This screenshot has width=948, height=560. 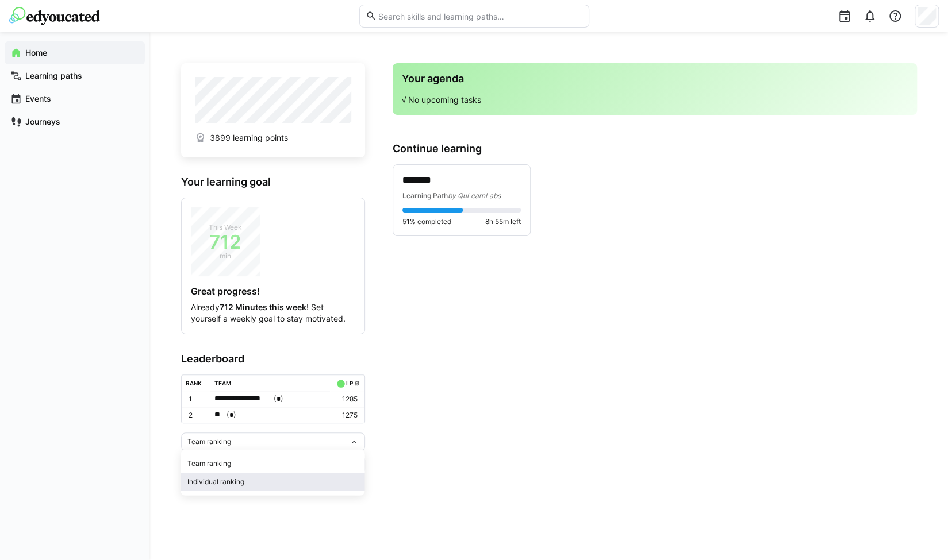 What do you see at coordinates (654, 149) in the screenshot?
I see `h3: Continue learning` at bounding box center [654, 149].